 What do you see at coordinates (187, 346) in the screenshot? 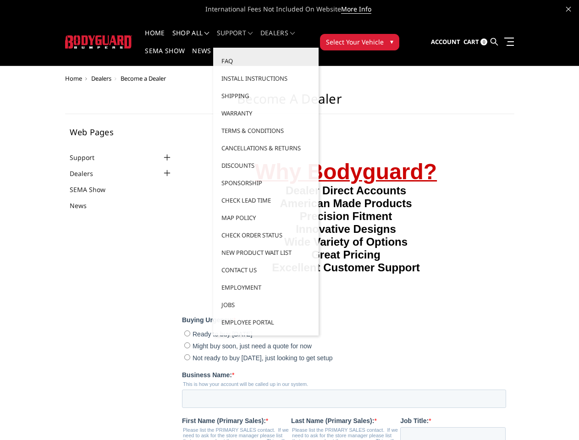
I see `strong: Primary Email:` at bounding box center [187, 346].